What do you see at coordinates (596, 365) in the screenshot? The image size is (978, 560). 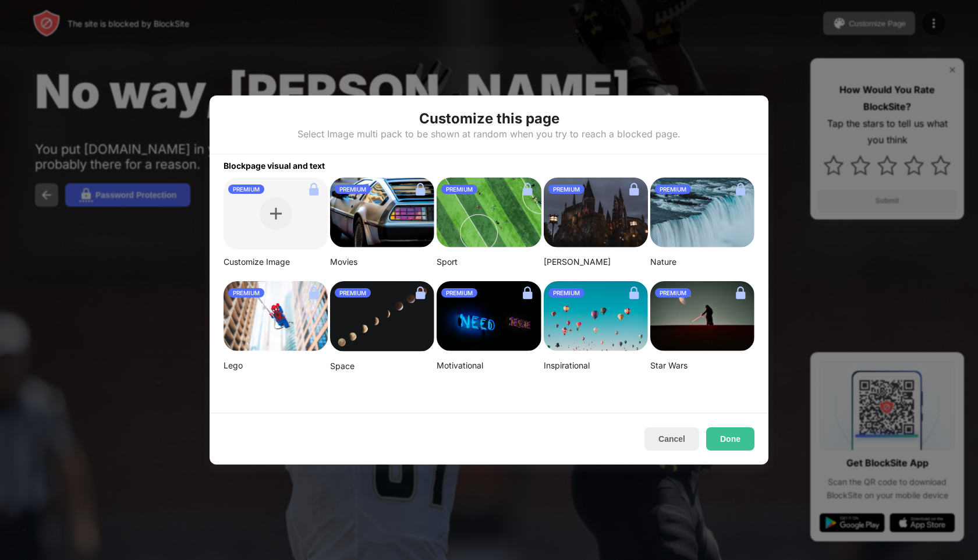 I see `div: Inspirational` at bounding box center [596, 365].